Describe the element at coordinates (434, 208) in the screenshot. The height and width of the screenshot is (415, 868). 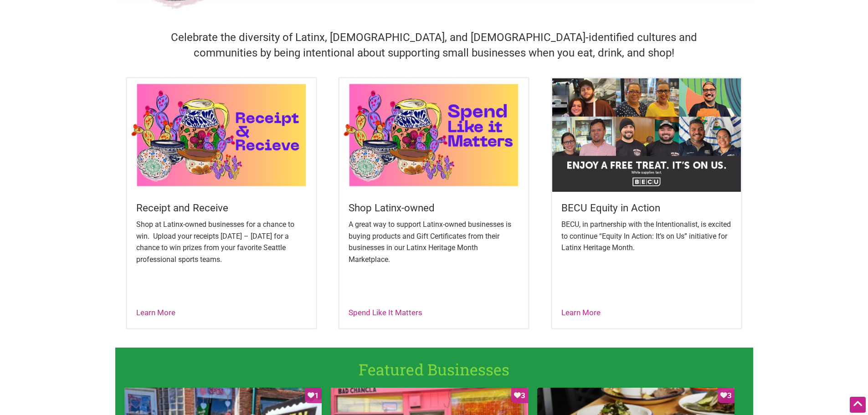
I see `h5: Shop Latinx-owned` at that location.